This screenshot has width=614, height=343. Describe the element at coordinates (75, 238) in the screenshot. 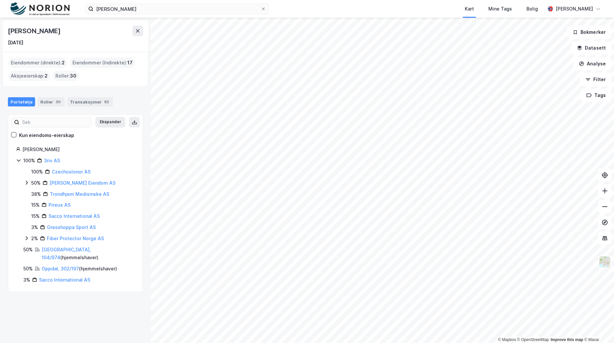

I see `a: Fiber Protector Norge AS` at that location.